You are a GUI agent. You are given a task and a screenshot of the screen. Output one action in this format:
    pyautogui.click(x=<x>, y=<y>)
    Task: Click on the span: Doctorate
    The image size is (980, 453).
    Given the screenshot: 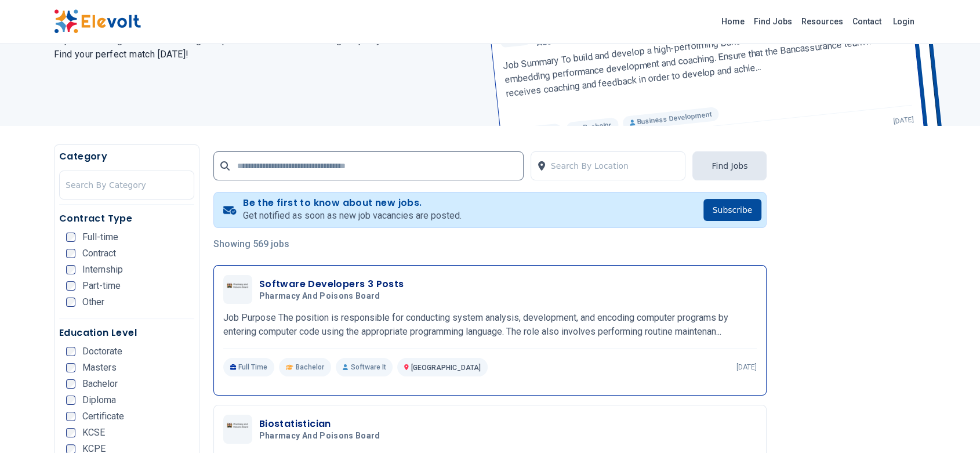 What is the action you would take?
    pyautogui.click(x=102, y=352)
    